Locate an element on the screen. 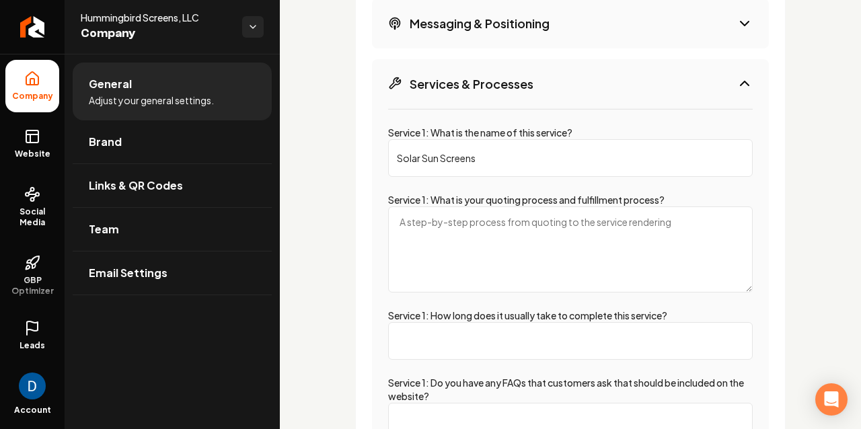  button: Open user button is located at coordinates (32, 384).